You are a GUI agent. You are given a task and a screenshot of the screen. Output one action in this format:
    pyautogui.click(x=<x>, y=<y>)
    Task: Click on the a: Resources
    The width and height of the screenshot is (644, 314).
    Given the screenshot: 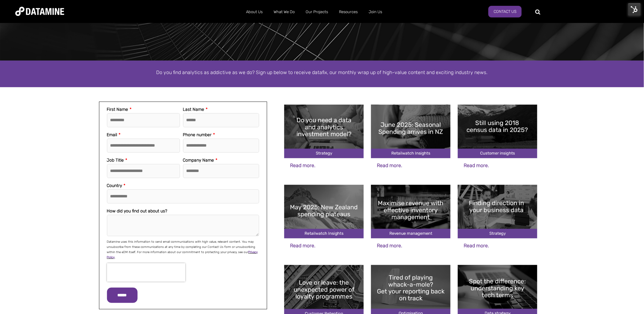 What is the action you would take?
    pyautogui.click(x=348, y=12)
    